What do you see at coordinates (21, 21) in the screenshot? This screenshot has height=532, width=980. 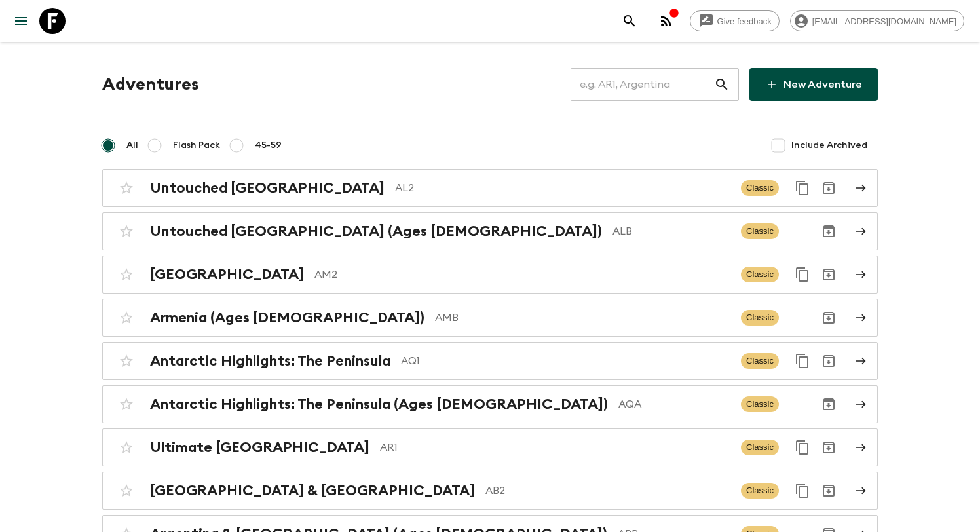 I see `button: menu` at bounding box center [21, 21].